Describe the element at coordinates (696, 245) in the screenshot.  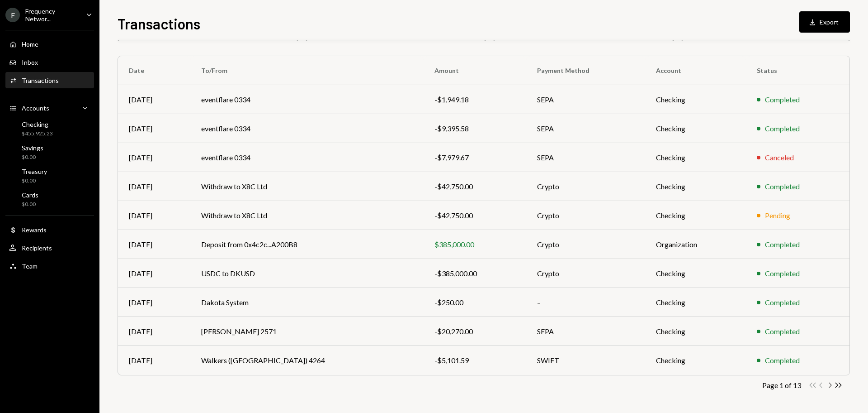
I see `td: Organization` at that location.